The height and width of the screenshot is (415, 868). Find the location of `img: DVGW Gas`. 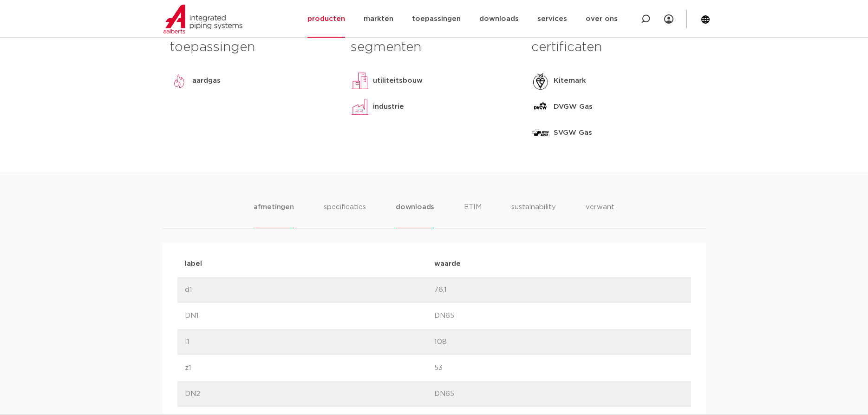

img: DVGW Gas is located at coordinates (541, 107).